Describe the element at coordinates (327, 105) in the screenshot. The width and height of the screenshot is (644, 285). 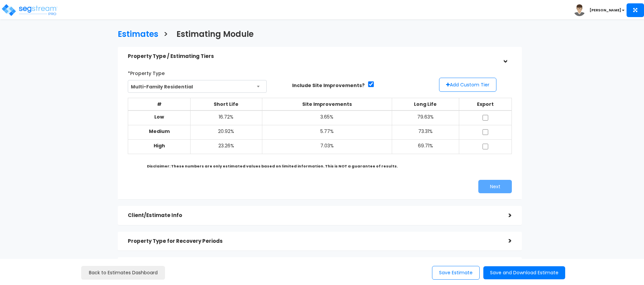
I see `th: Site Improvements` at that location.